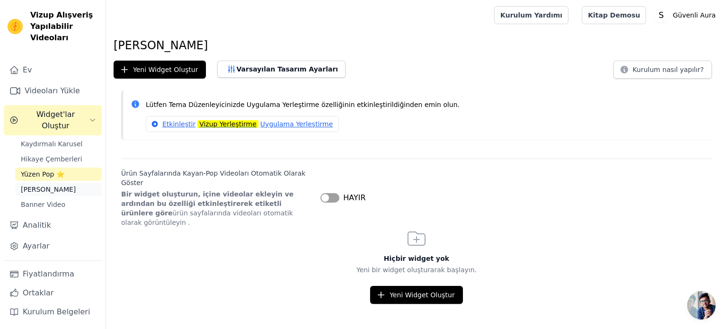 This screenshot has width=727, height=329. What do you see at coordinates (58, 159) in the screenshot?
I see `a: Hikaye Çemberleri` at bounding box center [58, 159].